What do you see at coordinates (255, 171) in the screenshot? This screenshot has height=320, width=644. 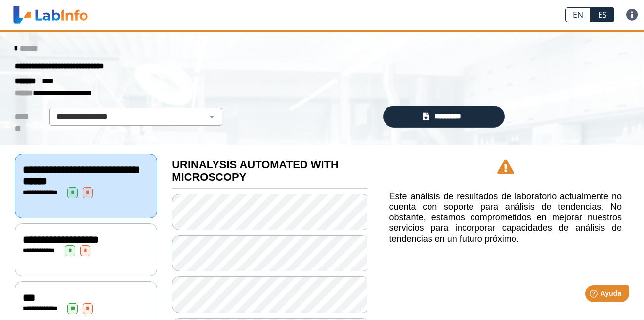 I see `b: URINALYSIS AUTOMATED WITH MICROSCOPY` at bounding box center [255, 171].